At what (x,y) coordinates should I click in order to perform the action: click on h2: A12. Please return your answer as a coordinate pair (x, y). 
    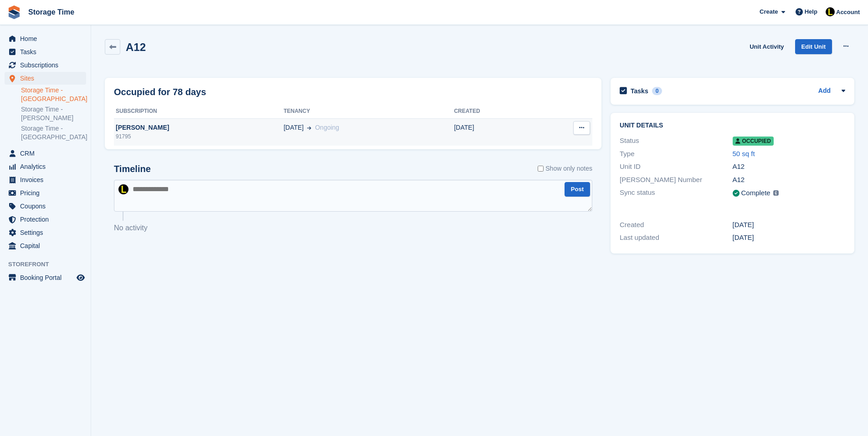
    Looking at the image, I should click on (136, 47).